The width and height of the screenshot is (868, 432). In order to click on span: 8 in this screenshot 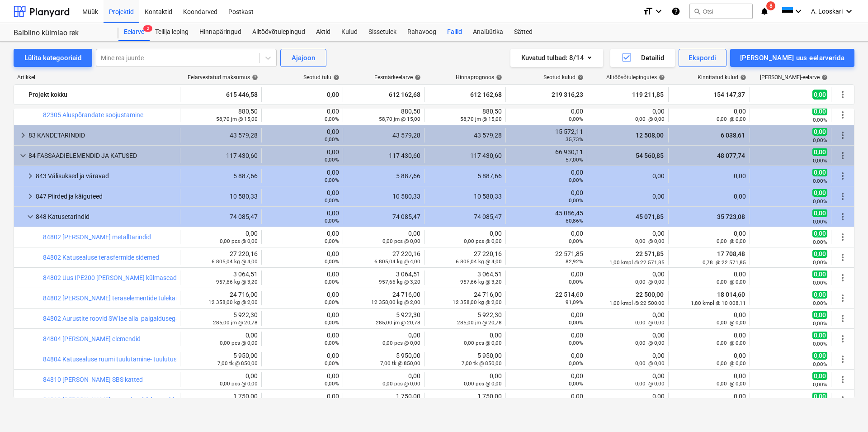, I will do `click(771, 6)`.